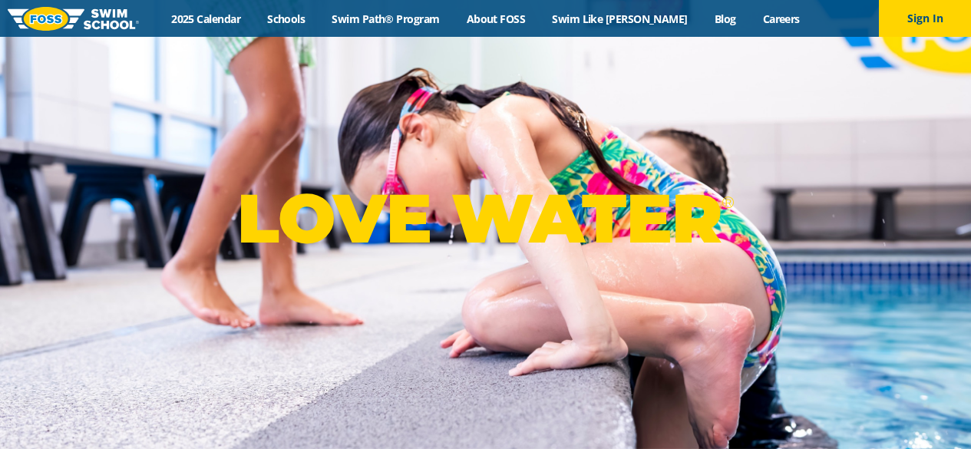 This screenshot has height=449, width=971. What do you see at coordinates (73, 18) in the screenshot?
I see `img: FOSS Swim School Logo` at bounding box center [73, 18].